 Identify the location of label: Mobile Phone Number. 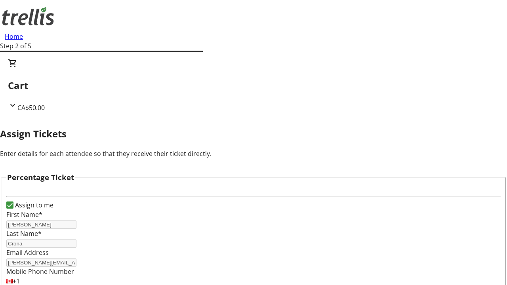
(40, 272).